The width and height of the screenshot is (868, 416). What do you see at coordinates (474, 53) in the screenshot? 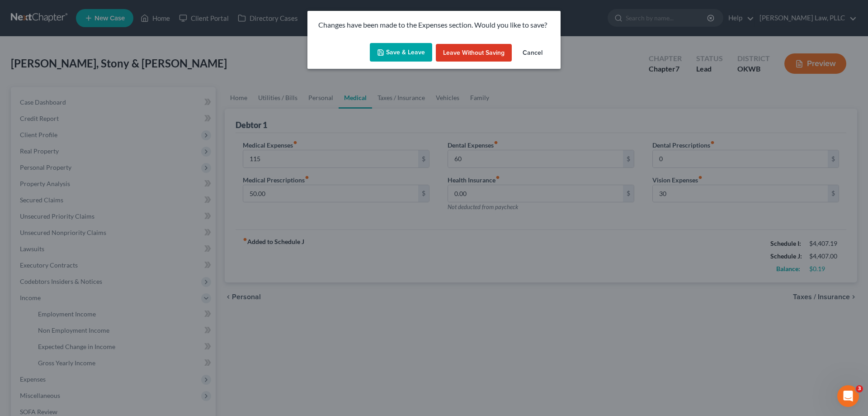
I see `button: Leave without Saving` at bounding box center [474, 53].